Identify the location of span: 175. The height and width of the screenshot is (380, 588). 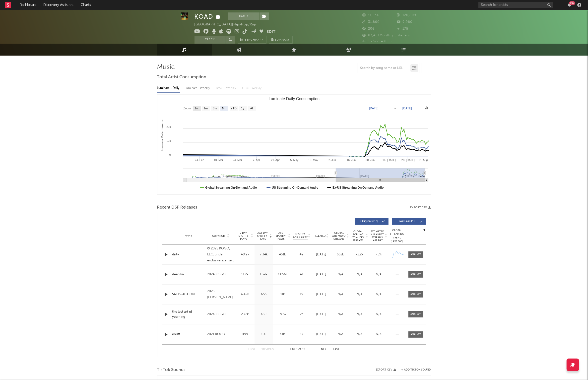
(403, 28).